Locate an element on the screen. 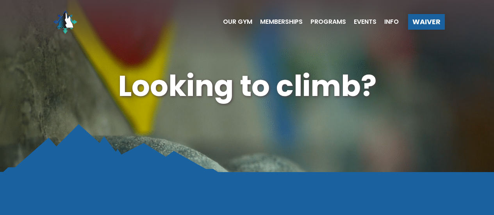 Image resolution: width=494 pixels, height=215 pixels. a: Memberships is located at coordinates (277, 22).